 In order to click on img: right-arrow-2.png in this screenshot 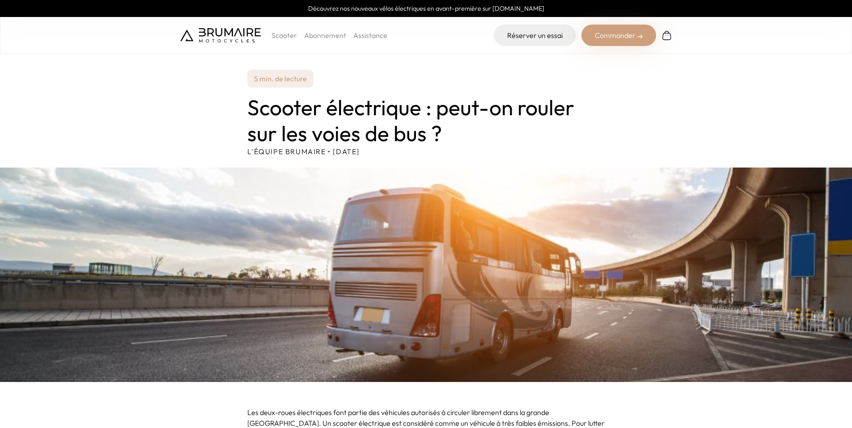, I will do `click(640, 37)`.